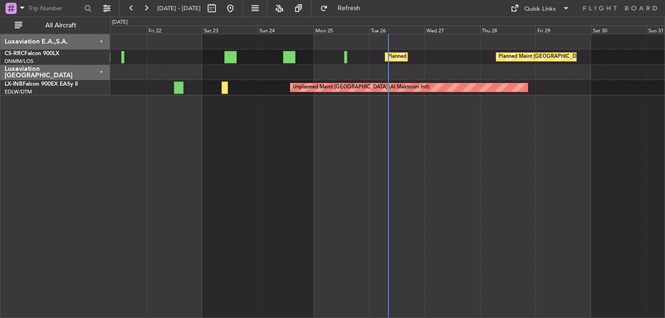  I want to click on div: Mon 25, so click(341, 30).